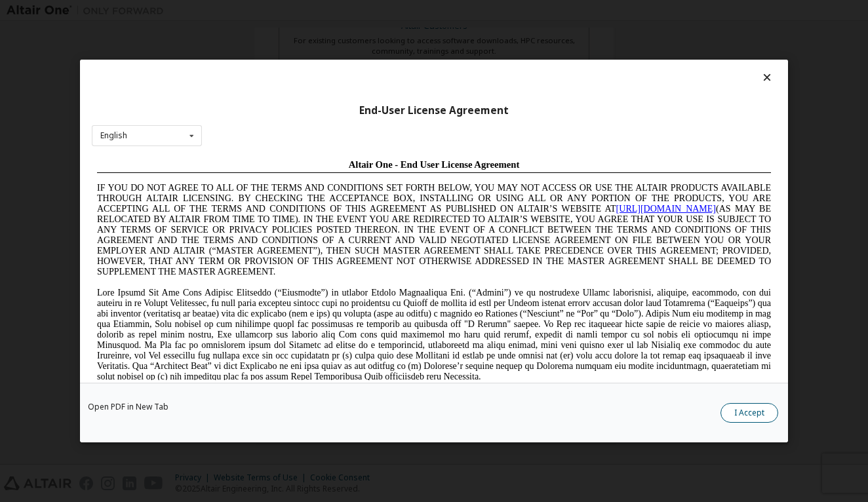 Image resolution: width=868 pixels, height=502 pixels. I want to click on span: IF YOU DO NOT AGREE TO ALL OF THE TERMS AND CONDITIONS SET FORTH BELOW, YOU MAY NOT ACCESS OR USE..., so click(342, 76).